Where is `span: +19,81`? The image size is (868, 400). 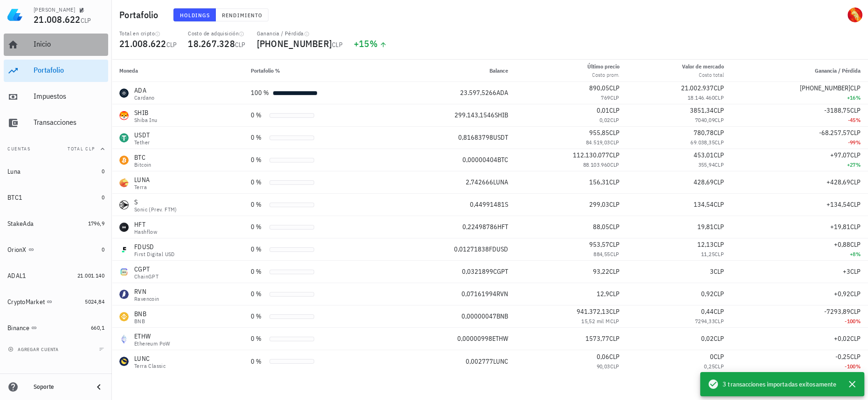
span: +19,81 is located at coordinates (841, 227).